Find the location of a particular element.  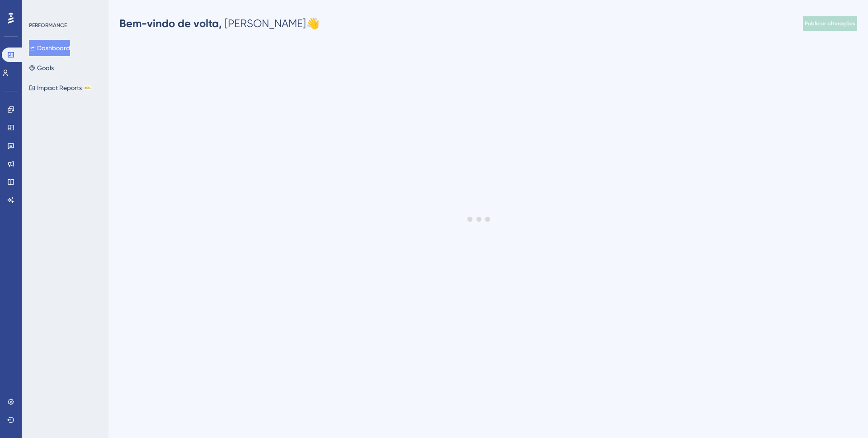

button: Goals is located at coordinates (41, 68).